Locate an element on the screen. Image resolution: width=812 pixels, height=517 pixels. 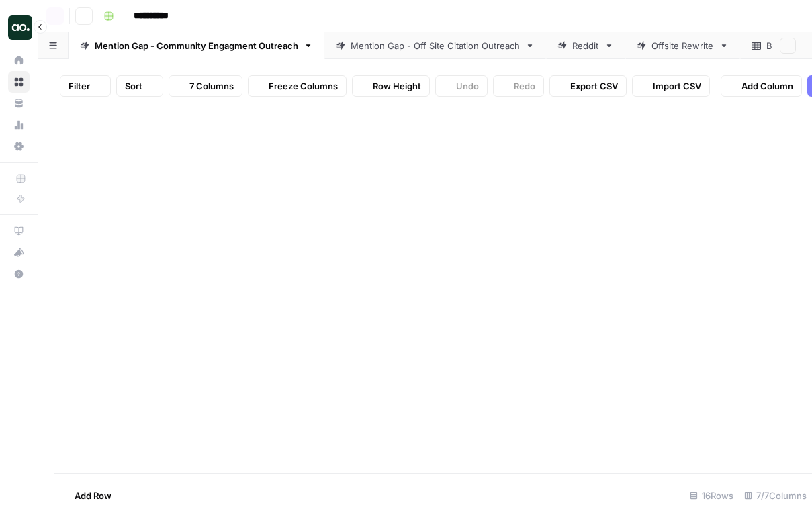
a: Mention Gap - Community Engagment Outreach is located at coordinates (196, 46).